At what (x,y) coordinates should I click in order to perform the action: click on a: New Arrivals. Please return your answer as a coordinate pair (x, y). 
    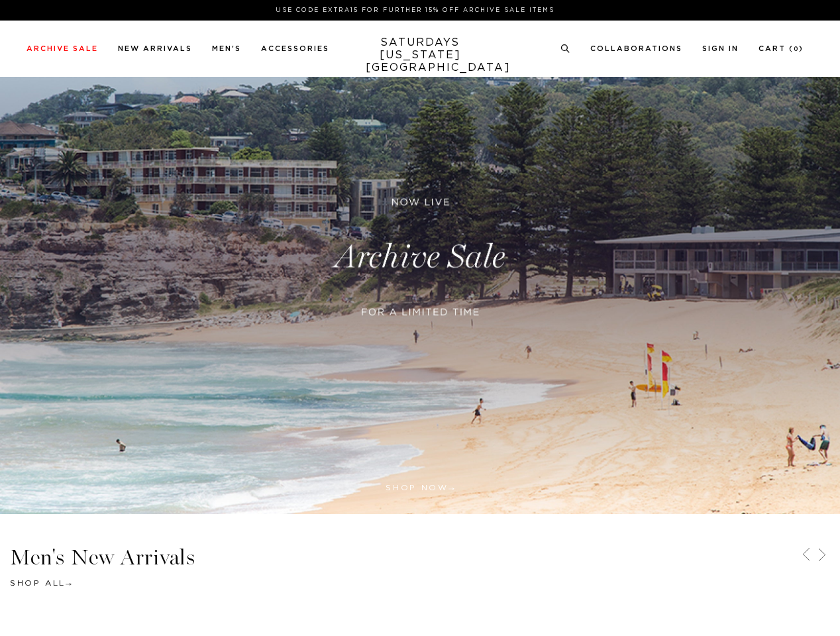
    Looking at the image, I should click on (155, 48).